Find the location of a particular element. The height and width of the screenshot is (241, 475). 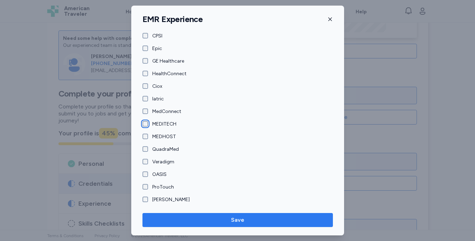

label: MEDITECH is located at coordinates (162, 124).